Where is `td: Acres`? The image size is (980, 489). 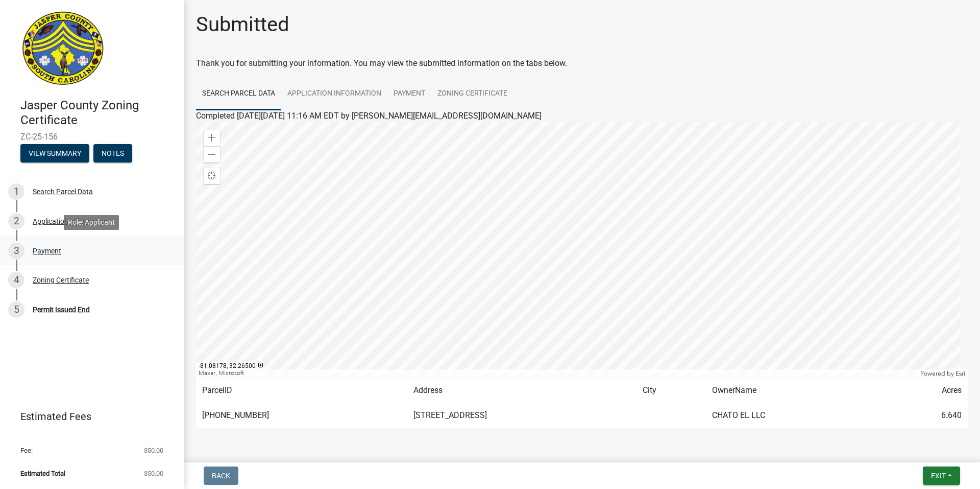
td: Acres is located at coordinates (923, 390).